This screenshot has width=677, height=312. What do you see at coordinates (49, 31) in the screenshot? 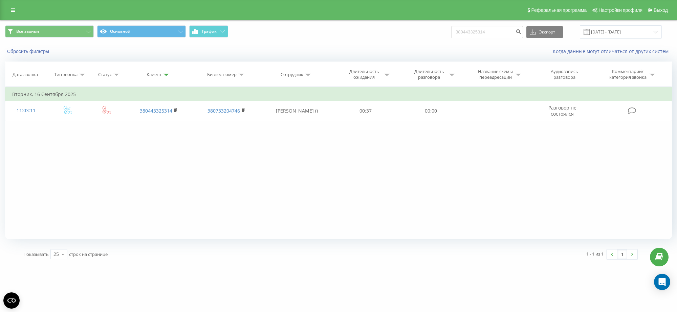
I see `button: Все звонки` at bounding box center [49, 31].